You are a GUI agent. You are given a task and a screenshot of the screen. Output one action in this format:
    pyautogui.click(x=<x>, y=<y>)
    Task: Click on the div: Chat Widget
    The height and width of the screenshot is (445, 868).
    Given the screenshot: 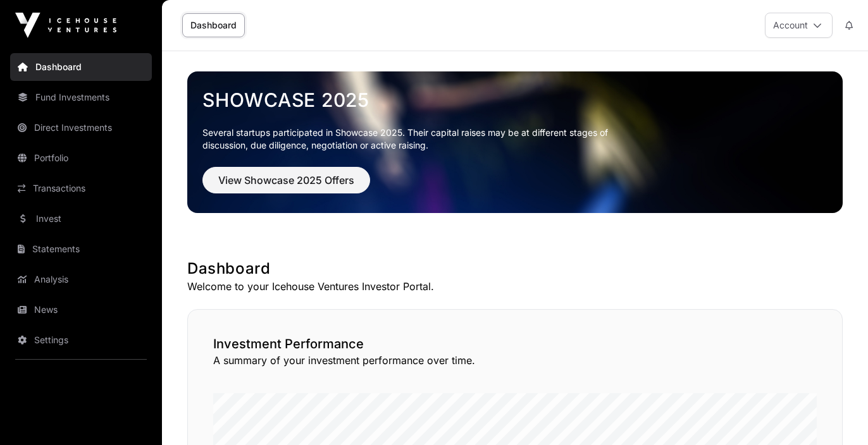 What is the action you would take?
    pyautogui.click(x=836, y=414)
    